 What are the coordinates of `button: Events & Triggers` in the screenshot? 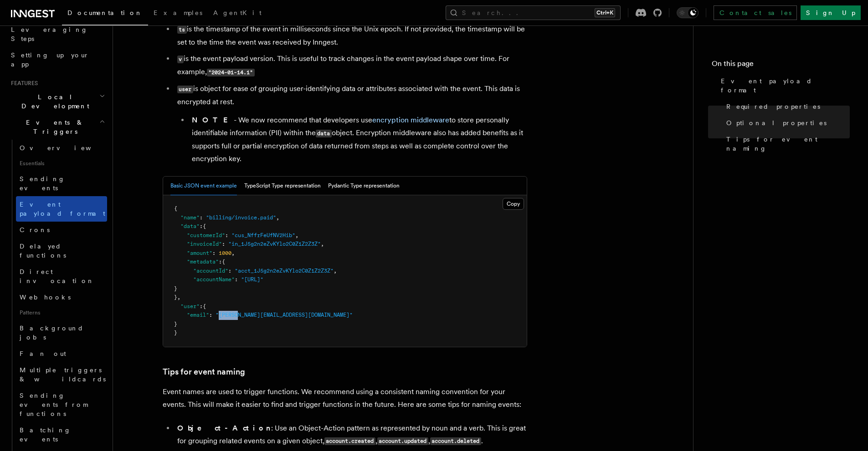 It's located at (57, 127).